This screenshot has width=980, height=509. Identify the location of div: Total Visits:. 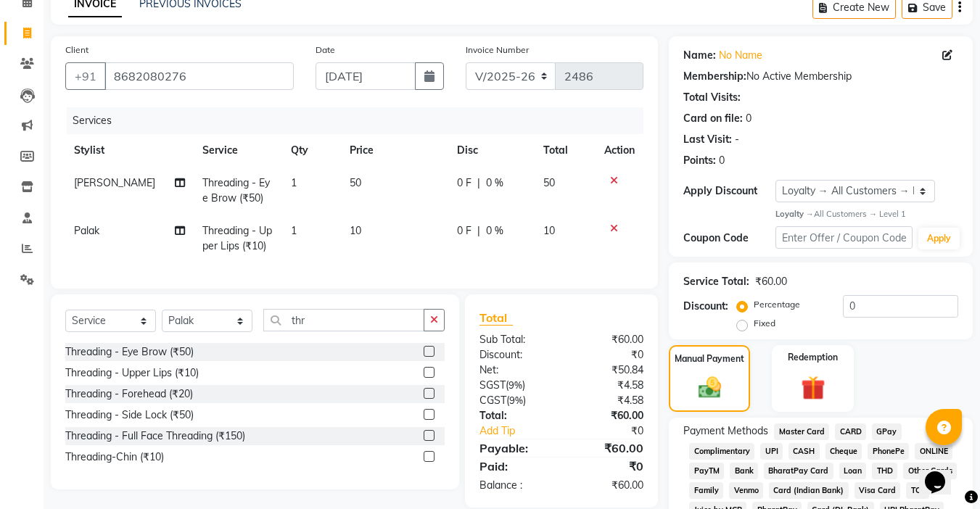
(712, 98).